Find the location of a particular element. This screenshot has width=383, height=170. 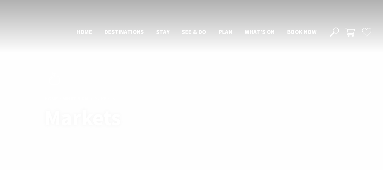

span: Home is located at coordinates (84, 32).